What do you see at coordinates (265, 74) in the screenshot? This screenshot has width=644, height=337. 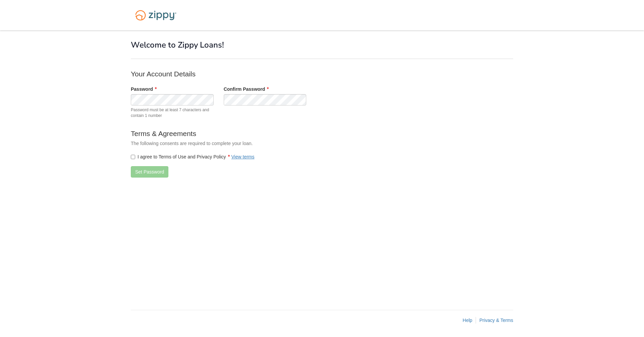 I see `p: Your Account Details` at bounding box center [265, 74].